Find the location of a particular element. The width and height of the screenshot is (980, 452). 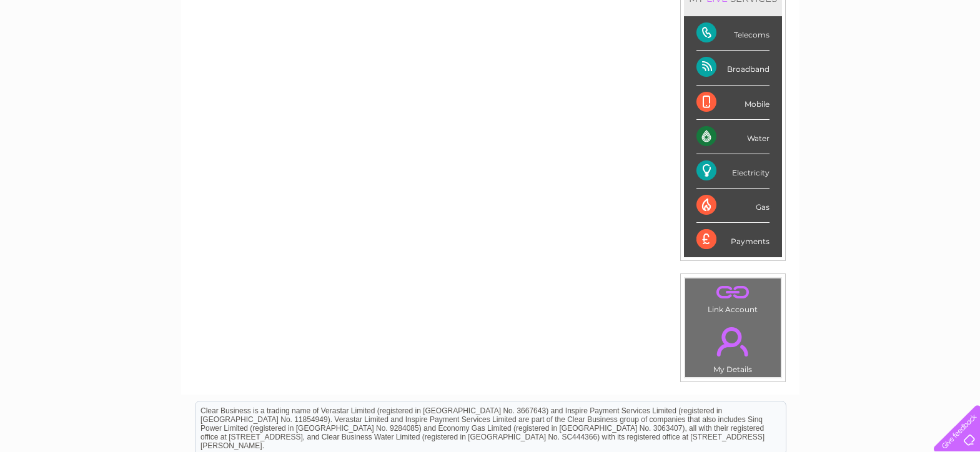

a: Telecoms is located at coordinates (845, 57).